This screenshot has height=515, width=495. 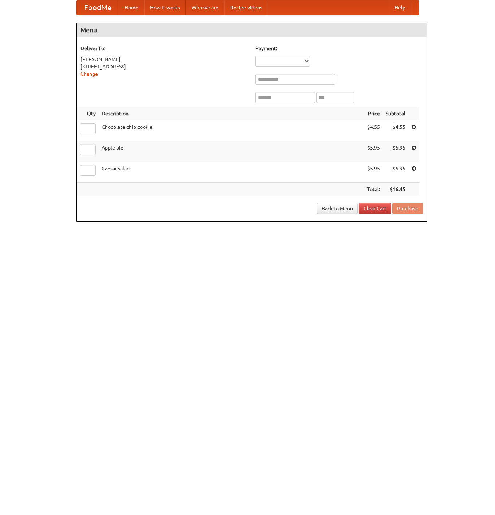 What do you see at coordinates (231, 172) in the screenshot?
I see `td: Caesar salad` at bounding box center [231, 172].